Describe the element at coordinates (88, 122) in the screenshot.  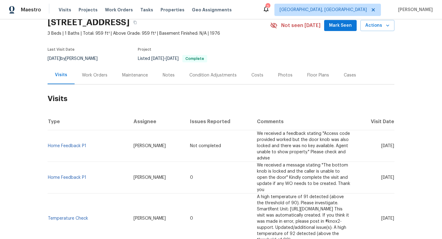
I see `th: Type` at that location.